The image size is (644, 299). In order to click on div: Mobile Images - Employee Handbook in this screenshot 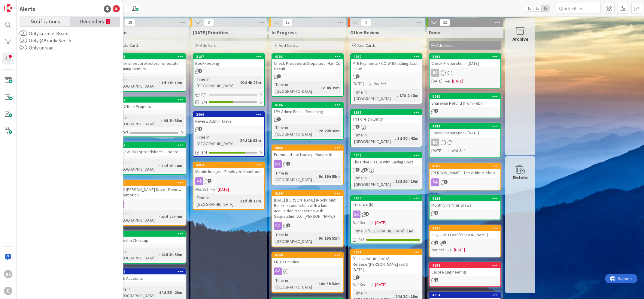, I will do `click(229, 171)`.